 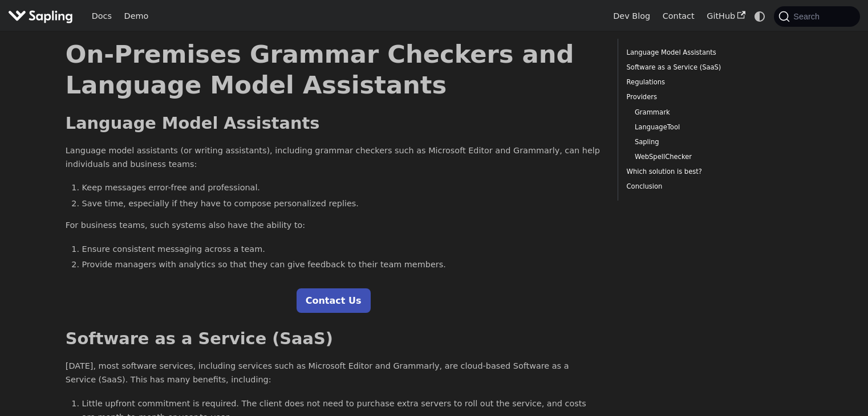 What do you see at coordinates (725, 16) in the screenshot?
I see `a: GitHub` at bounding box center [725, 16].